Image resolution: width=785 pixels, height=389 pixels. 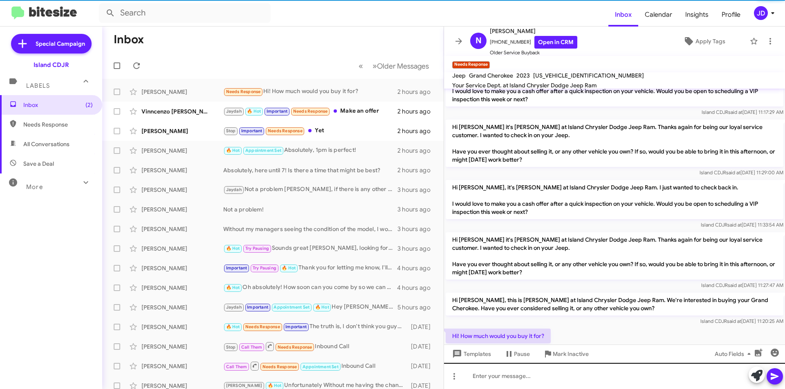 I want to click on div: Not a problem!, so click(x=310, y=210).